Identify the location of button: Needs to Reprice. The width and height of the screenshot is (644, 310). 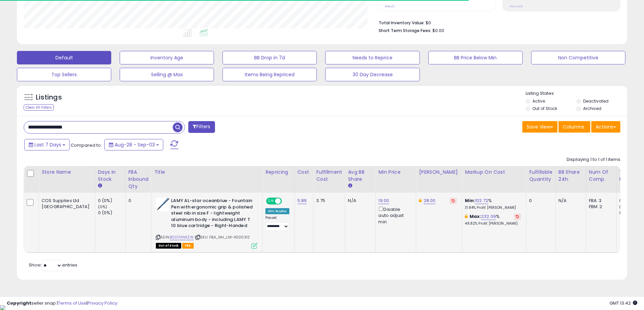
(372, 58).